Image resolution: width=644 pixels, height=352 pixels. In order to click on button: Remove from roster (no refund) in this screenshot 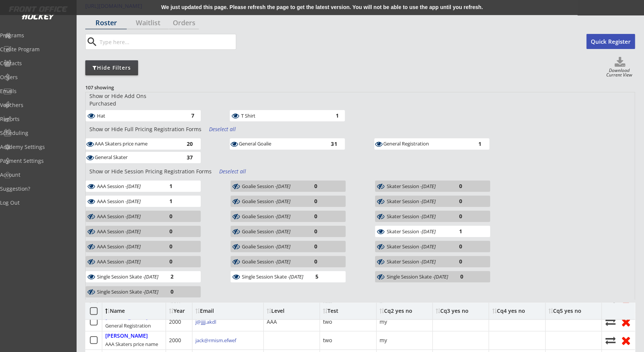, I will do `click(626, 340)`.